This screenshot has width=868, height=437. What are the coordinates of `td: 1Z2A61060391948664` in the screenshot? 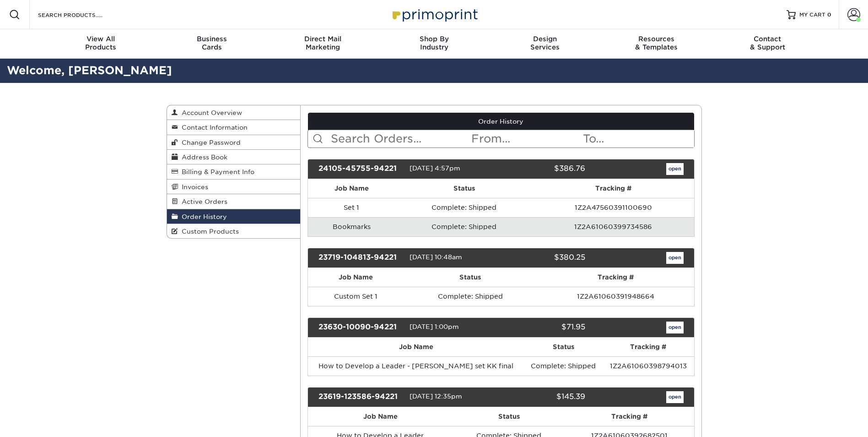 It's located at (616, 296).